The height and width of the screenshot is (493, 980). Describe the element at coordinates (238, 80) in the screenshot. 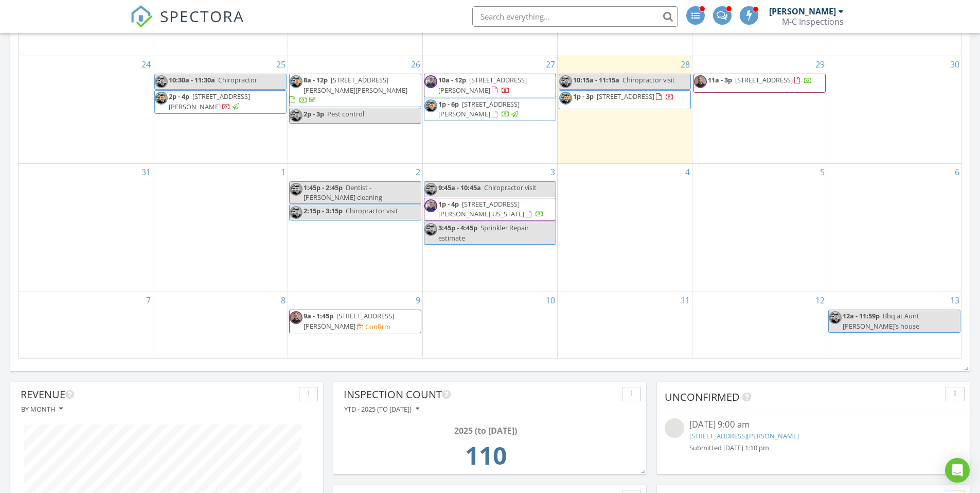

I see `span: Chiropractor` at that location.